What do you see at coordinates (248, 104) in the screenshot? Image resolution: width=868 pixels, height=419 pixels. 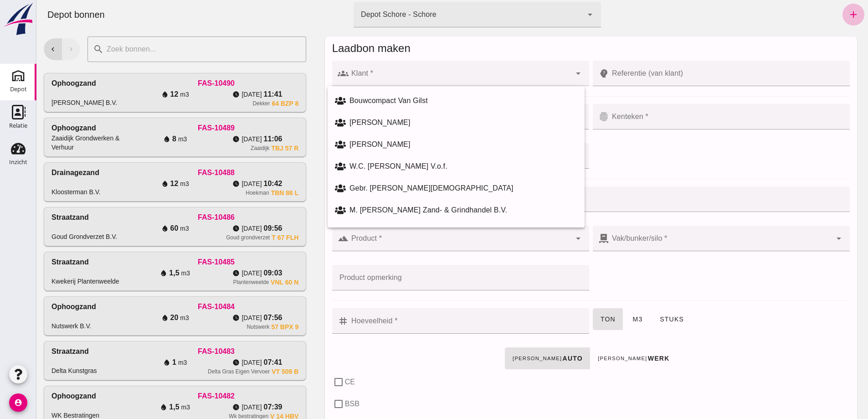 I see `div: 64 BZP 8` at bounding box center [248, 104].